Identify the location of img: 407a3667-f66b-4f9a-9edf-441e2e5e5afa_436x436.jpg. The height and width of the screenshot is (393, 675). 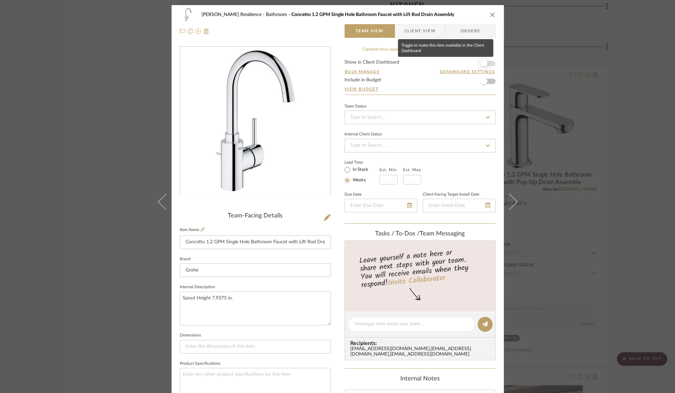
(255, 121).